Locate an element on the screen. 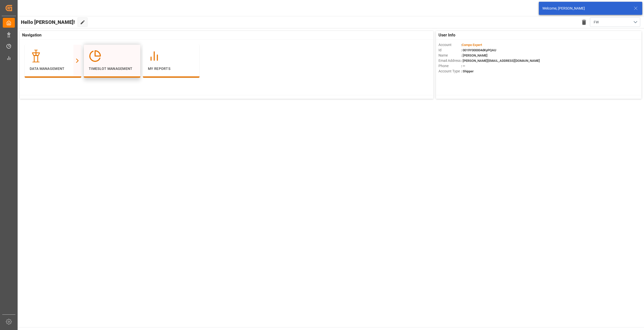  p: Timeslot Management is located at coordinates (112, 69).